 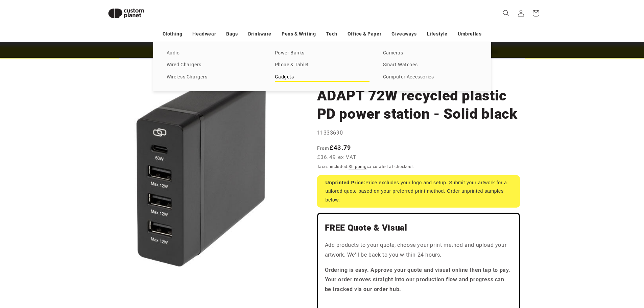 I want to click on div: Taxes included. calculated at checkout., so click(x=418, y=167).